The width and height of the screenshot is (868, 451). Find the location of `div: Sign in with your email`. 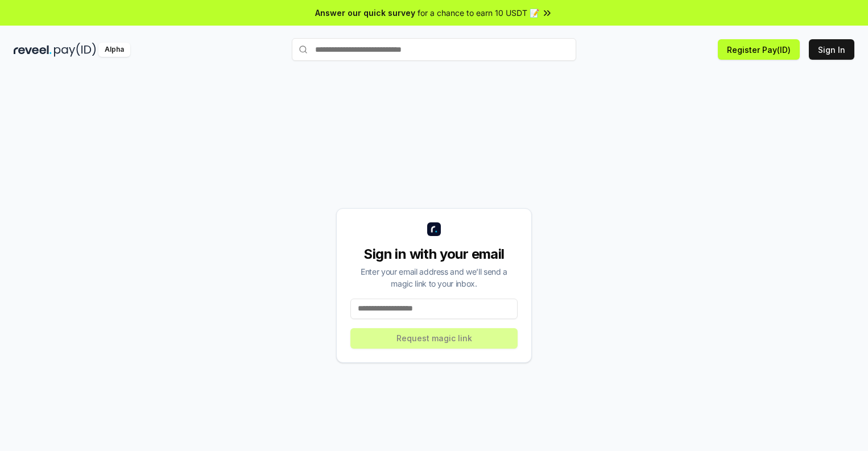

div: Sign in with your email is located at coordinates (434, 254).